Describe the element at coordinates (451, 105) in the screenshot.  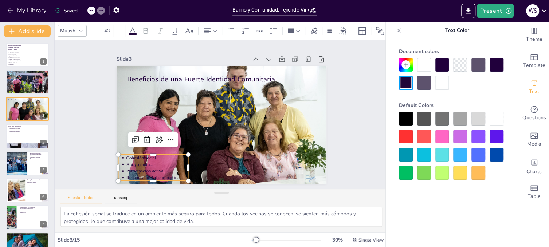
I see `div: Default Colors` at that location.